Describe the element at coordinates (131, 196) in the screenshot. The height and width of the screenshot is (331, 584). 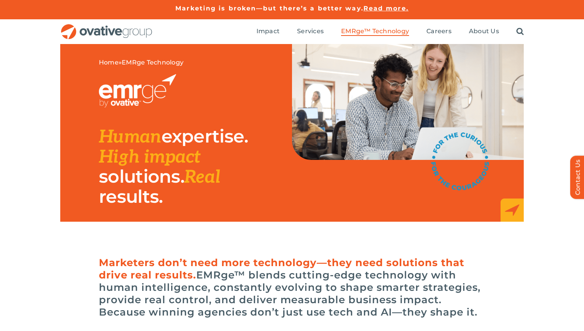
I see `span: results.` at that location.